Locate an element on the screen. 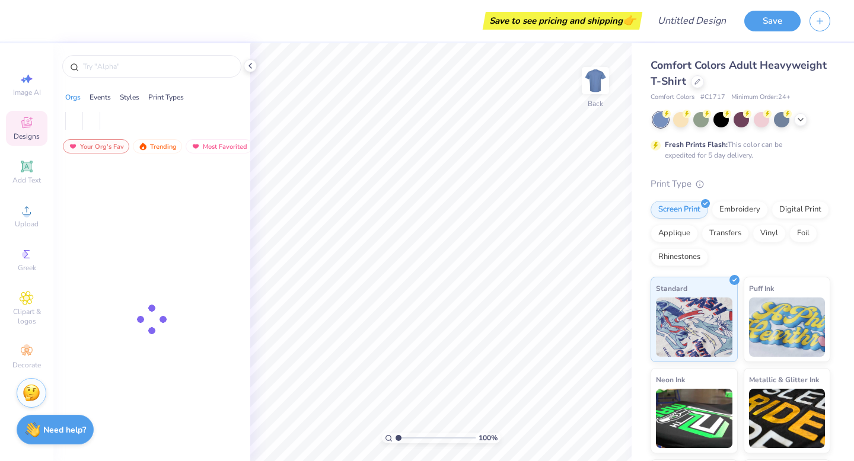 The height and width of the screenshot is (461, 854). img: Standard is located at coordinates (694, 327).